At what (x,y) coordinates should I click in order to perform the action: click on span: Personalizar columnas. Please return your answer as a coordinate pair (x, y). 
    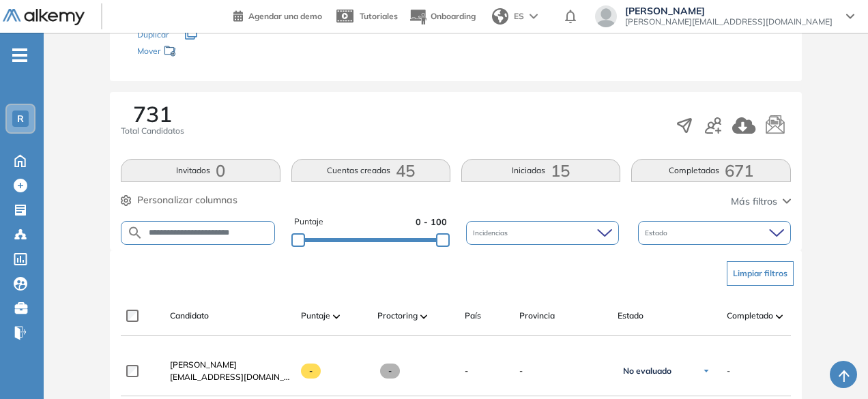
    Looking at the image, I should click on (187, 200).